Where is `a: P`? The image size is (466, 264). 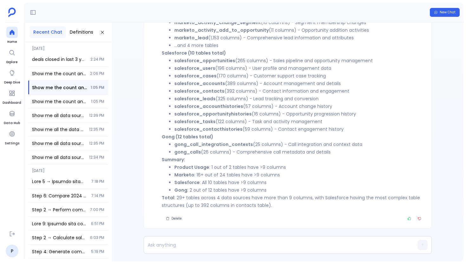
a: P is located at coordinates (12, 251).